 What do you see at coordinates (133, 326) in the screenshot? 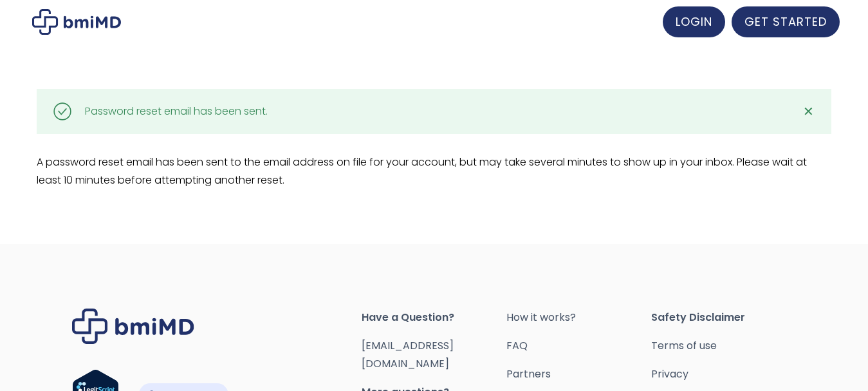
I see `img: Brand Logo` at bounding box center [133, 326].